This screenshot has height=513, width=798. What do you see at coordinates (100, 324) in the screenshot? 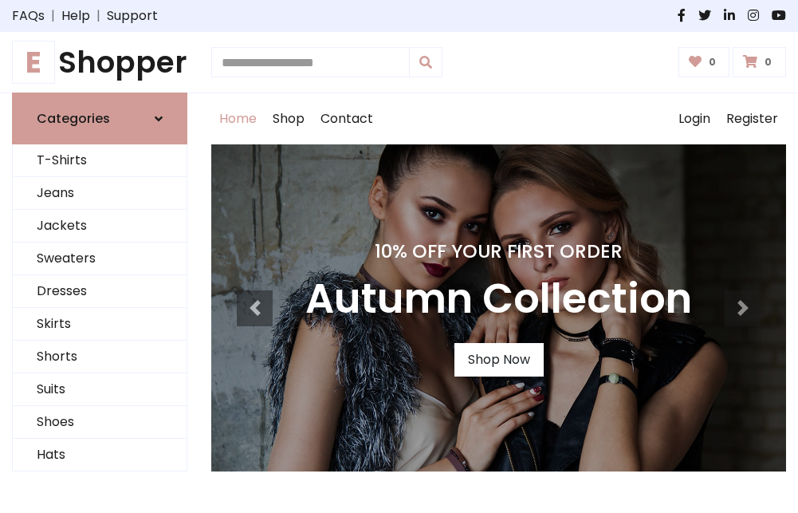
I see `a: Skirts` at bounding box center [100, 324].